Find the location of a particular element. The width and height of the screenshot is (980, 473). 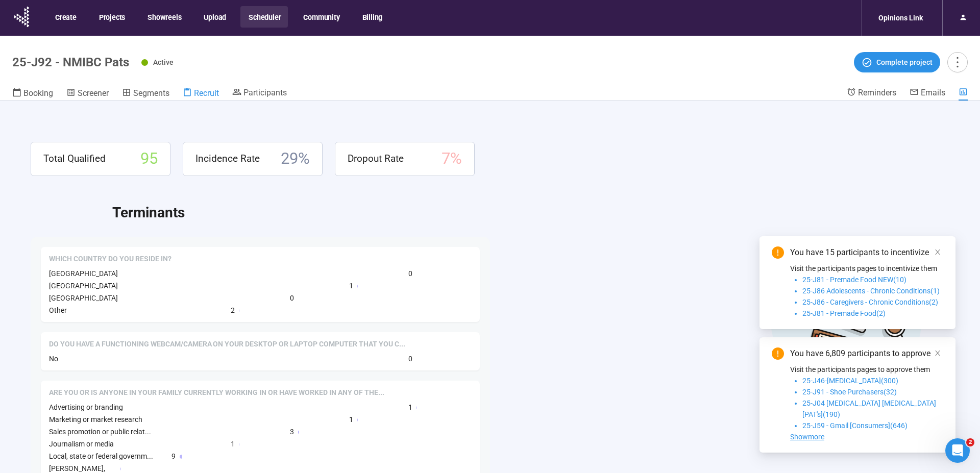

span: Total Qualified is located at coordinates (75, 158).